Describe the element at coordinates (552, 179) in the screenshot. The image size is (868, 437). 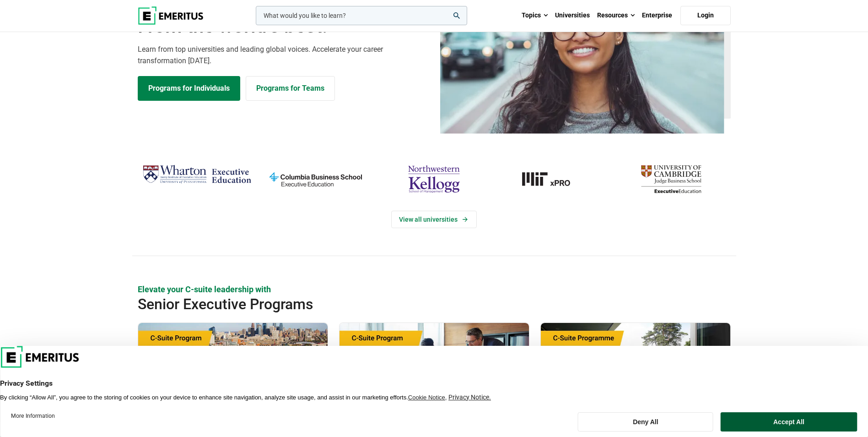
I see `img: MIT xPRO` at that location.